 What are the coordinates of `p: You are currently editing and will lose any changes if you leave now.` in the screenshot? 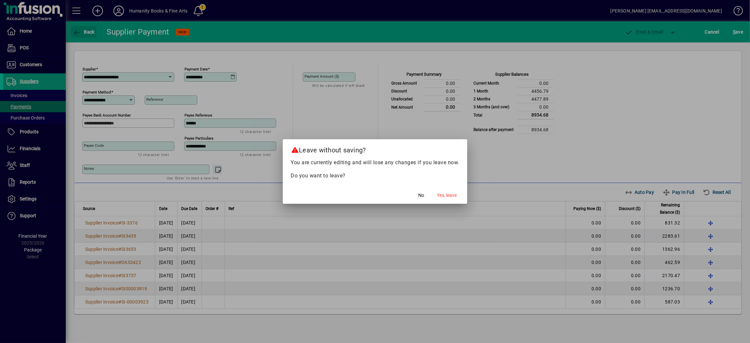 It's located at (375, 162).